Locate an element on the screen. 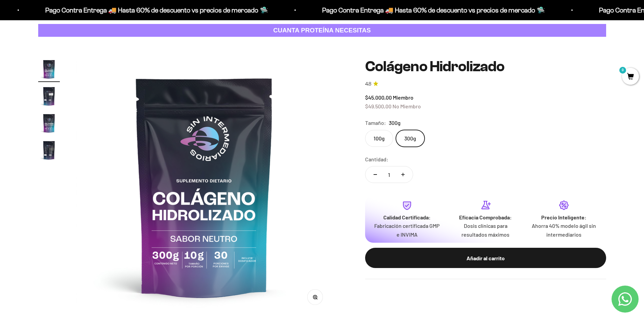 The width and height of the screenshot is (644, 319). strong: CUANTA PROTEÍNA NECESITAS is located at coordinates (322, 30).